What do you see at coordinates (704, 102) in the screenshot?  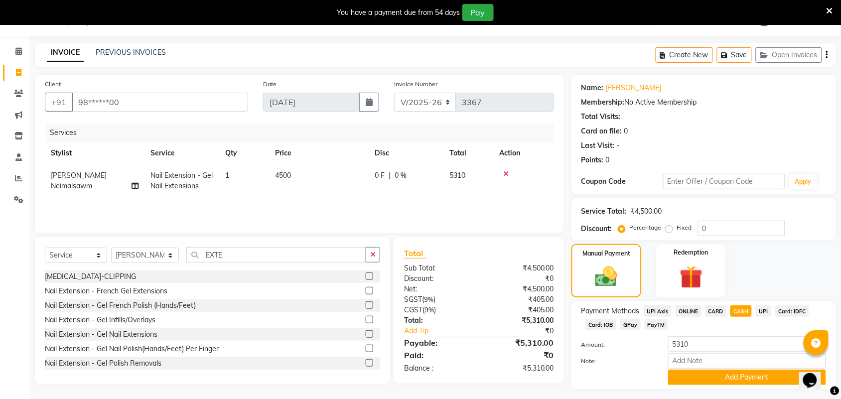 I see `div: No Active Membership` at bounding box center [704, 102].